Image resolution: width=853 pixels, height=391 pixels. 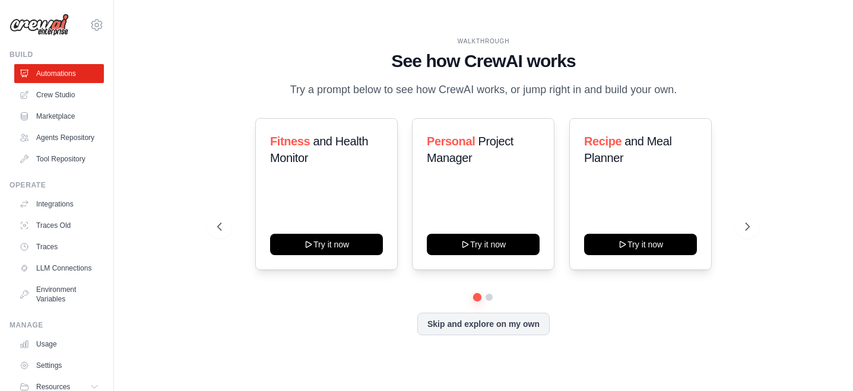 I want to click on a: Agents Repository, so click(x=59, y=138).